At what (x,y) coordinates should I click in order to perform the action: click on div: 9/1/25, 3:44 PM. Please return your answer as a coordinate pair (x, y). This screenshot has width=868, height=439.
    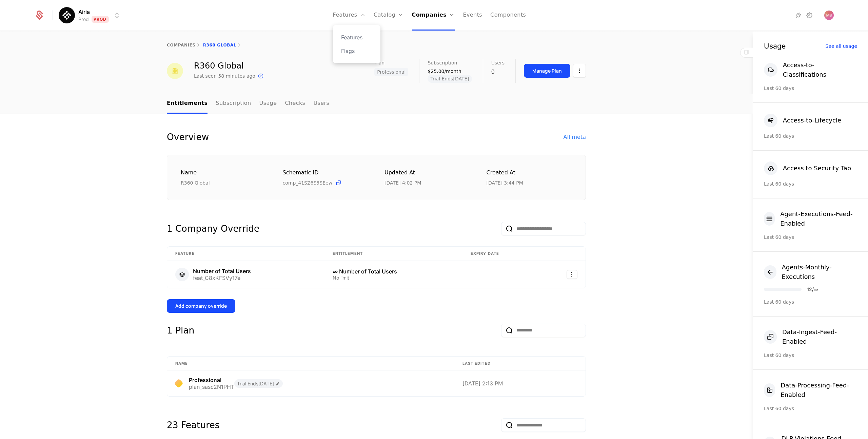
    Looking at the image, I should click on (505, 183).